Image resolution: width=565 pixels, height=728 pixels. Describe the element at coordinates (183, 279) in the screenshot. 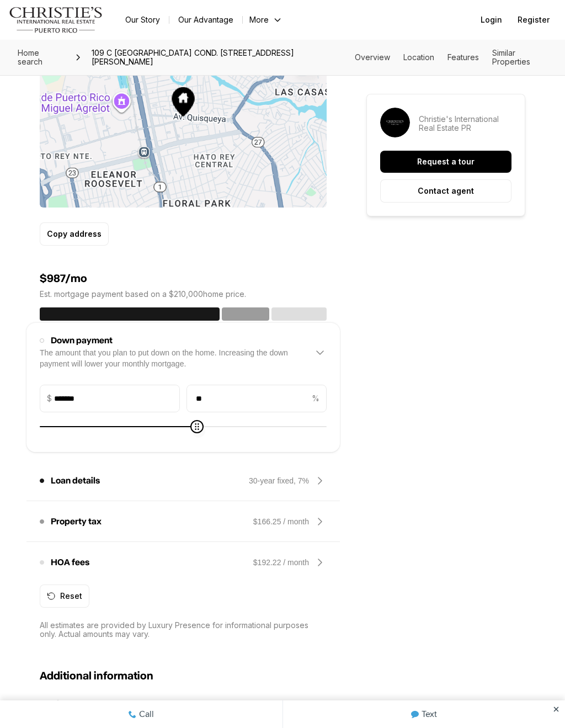

I see `h4: $987/mo` at that location.